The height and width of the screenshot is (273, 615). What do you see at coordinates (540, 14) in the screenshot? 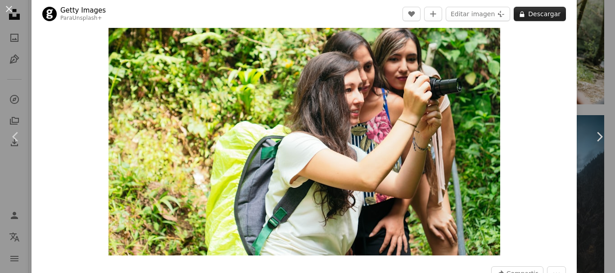
I see `button: Descargar` at bounding box center [540, 14].